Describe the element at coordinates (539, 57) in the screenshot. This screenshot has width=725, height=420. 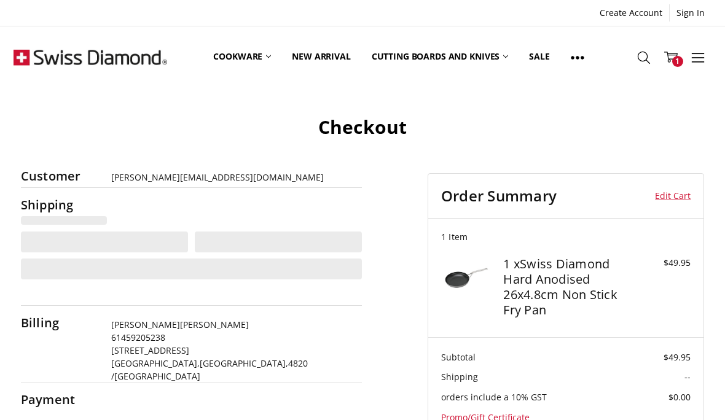
I see `a: Sale` at that location.